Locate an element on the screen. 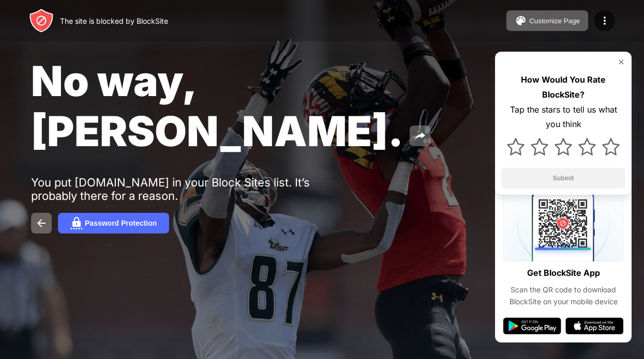 Image resolution: width=644 pixels, height=359 pixels. img: rate-us-close.svg is located at coordinates (621, 62).